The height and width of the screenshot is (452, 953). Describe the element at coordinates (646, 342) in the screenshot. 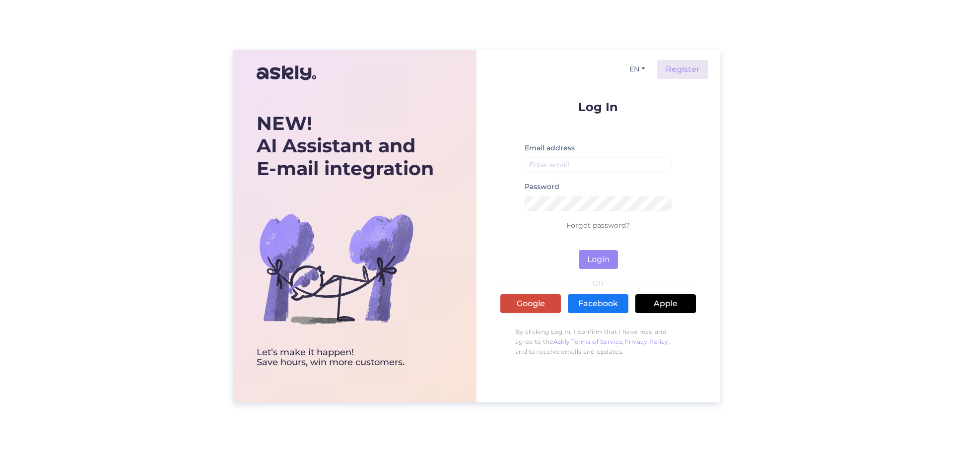

I see `a: Privacy Policy` at that location.